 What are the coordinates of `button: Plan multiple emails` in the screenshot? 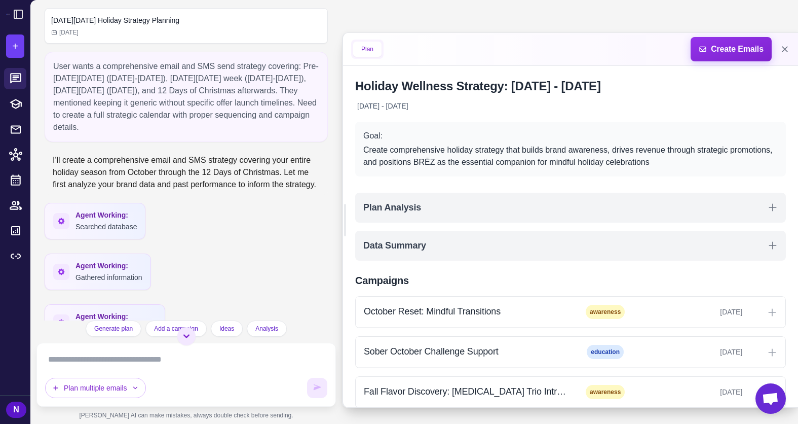 It's located at (95, 388).